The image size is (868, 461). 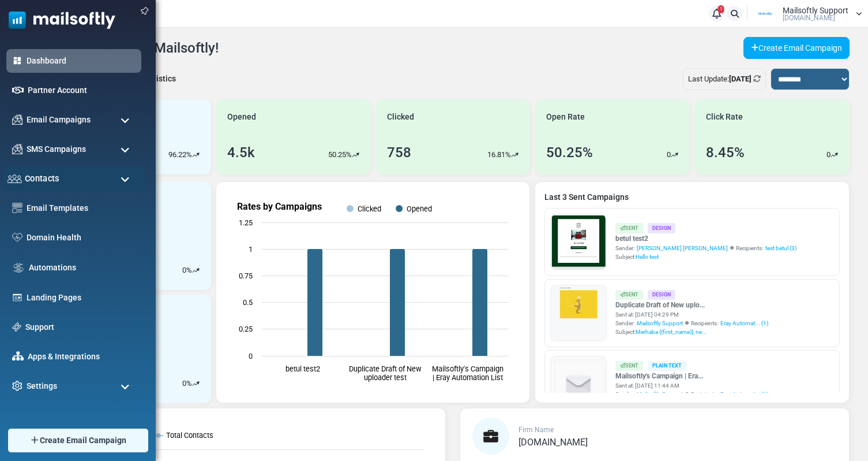 What do you see at coordinates (82, 90) in the screenshot?
I see `a: Partner Account` at bounding box center [82, 90].